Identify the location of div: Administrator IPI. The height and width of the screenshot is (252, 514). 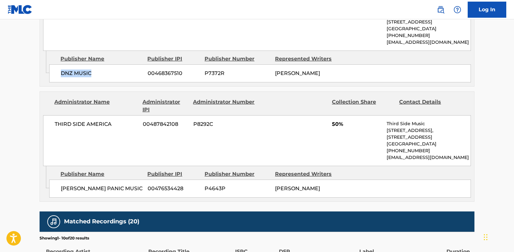
(165, 106).